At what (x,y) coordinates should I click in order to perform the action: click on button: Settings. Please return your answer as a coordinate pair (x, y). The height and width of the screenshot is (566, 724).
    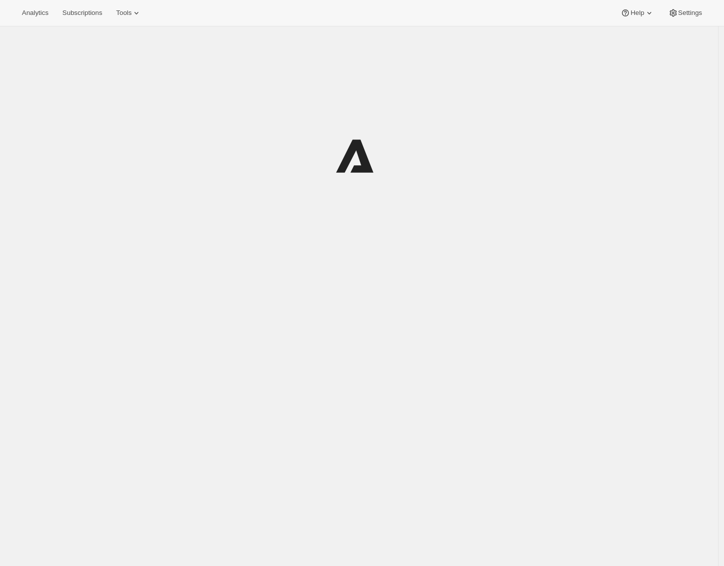
    Looking at the image, I should click on (685, 13).